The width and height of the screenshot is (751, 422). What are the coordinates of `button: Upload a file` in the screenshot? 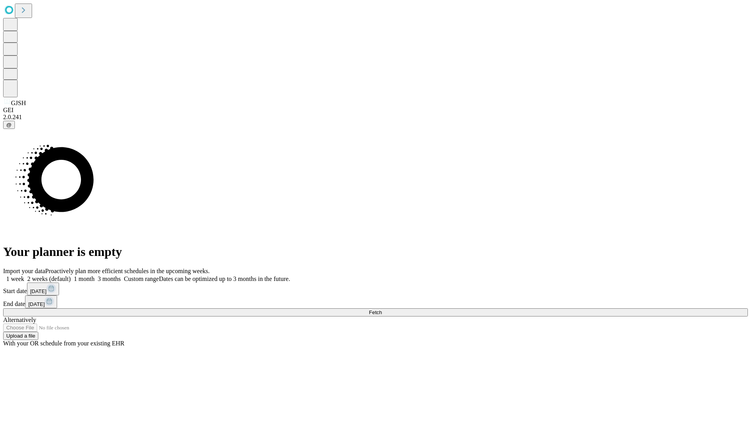 It's located at (21, 336).